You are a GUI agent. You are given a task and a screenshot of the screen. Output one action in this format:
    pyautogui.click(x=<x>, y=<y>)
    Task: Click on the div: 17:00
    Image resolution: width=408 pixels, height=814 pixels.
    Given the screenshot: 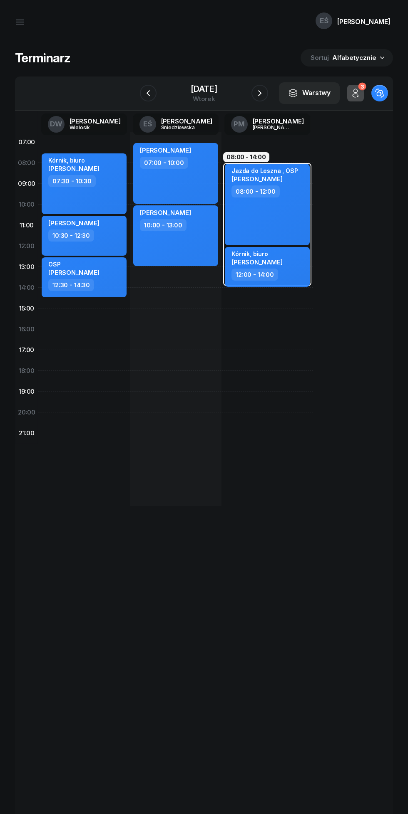 What is the action you would take?
    pyautogui.click(x=27, y=350)
    